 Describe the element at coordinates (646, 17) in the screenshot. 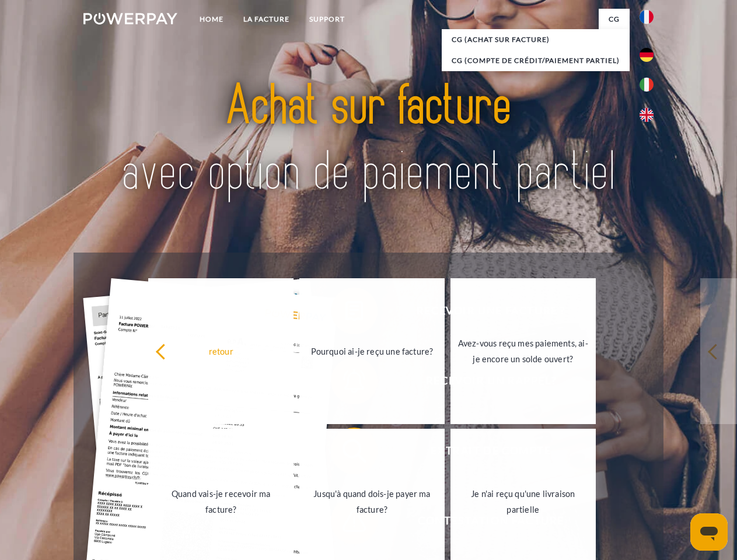

I see `img: fr` at that location.